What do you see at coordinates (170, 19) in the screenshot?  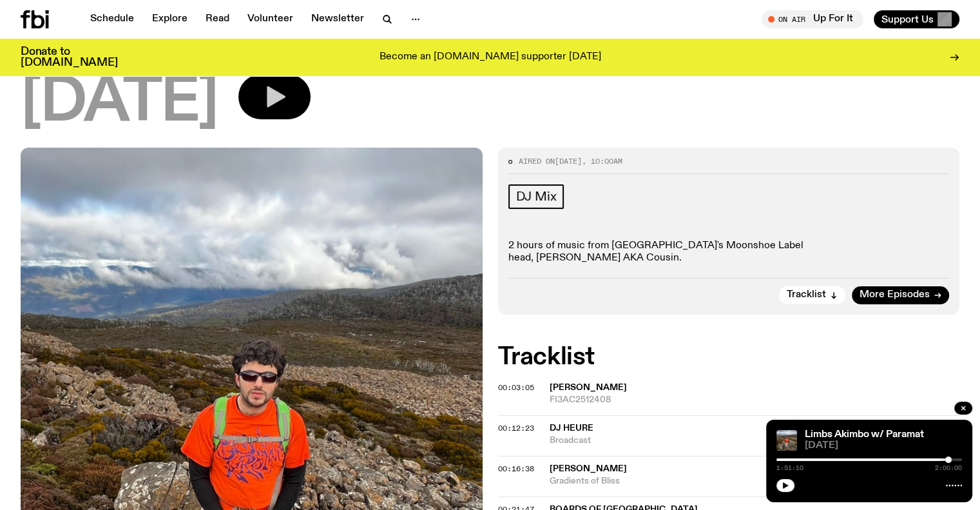 I see `a: Explore` at bounding box center [170, 19].